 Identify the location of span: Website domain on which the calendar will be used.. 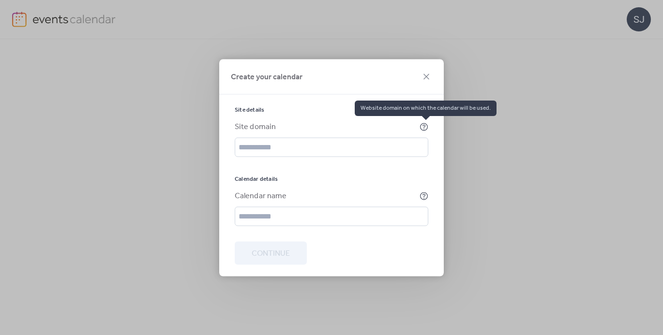
(426, 108).